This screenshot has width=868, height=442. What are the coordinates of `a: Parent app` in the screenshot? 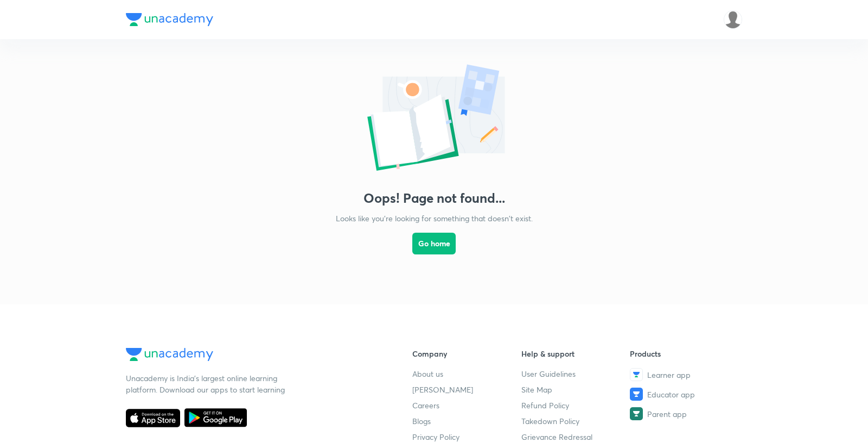 It's located at (685, 413).